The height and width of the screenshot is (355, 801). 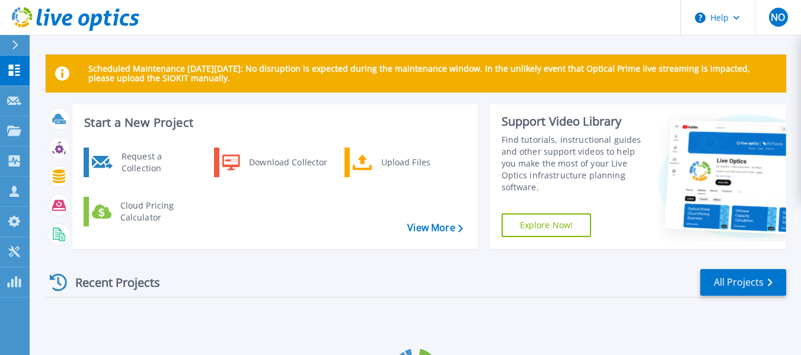 I want to click on div: Find tutorials, instructional guides and other support videos to help you make the most of your L..., so click(x=575, y=164).